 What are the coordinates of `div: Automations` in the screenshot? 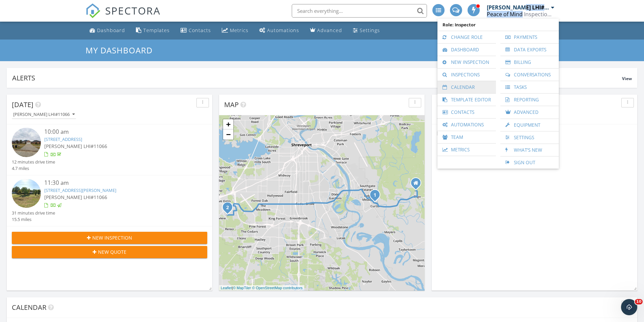 It's located at (283, 30).